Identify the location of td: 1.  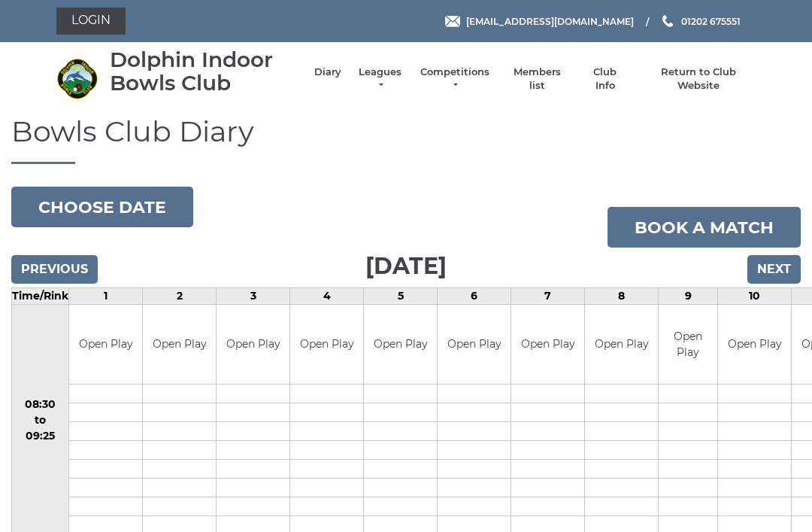
(106, 297).